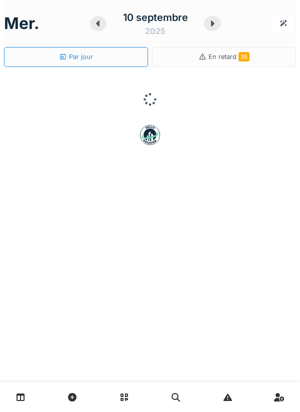  What do you see at coordinates (156, 18) in the screenshot?
I see `div: 10 septembre` at bounding box center [156, 18].